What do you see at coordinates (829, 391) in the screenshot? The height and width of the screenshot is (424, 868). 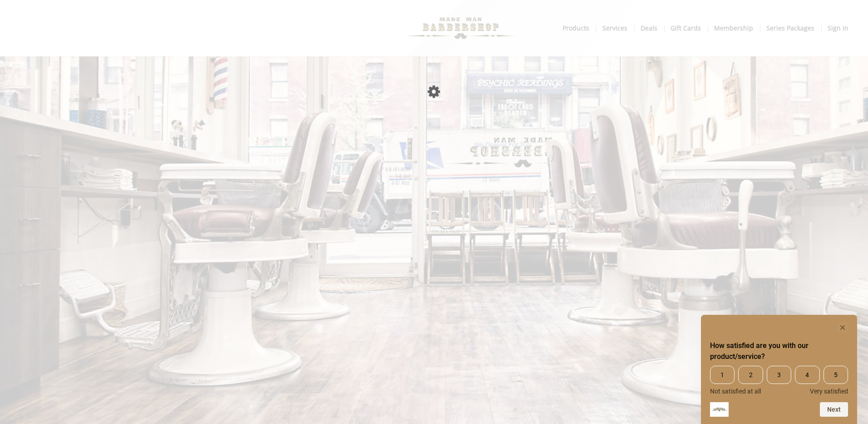 I see `span: Very satisfied` at bounding box center [829, 391].